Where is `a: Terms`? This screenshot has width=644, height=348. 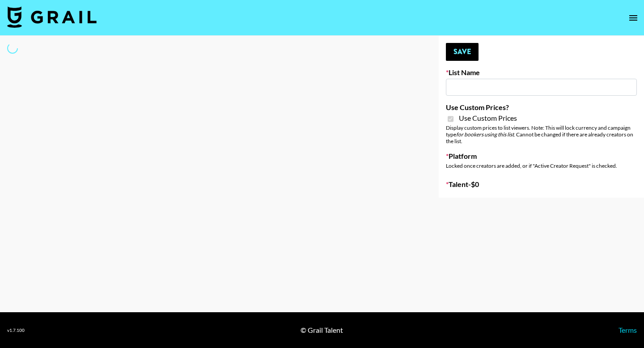 a: Terms is located at coordinates (628, 330).